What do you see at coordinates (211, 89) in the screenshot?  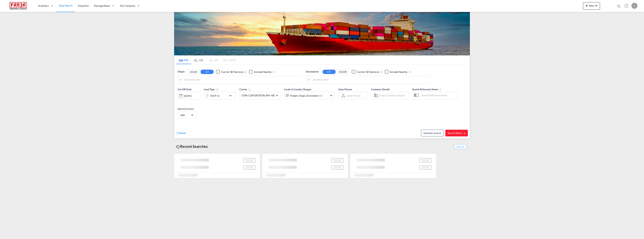 I see `span: Load Type` at bounding box center [211, 89].